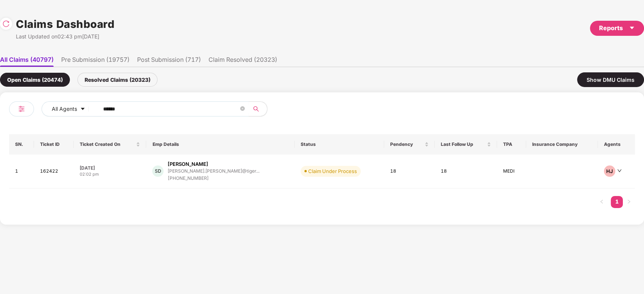  Describe the element at coordinates (158, 171) in the screenshot. I see `div: SD` at that location.